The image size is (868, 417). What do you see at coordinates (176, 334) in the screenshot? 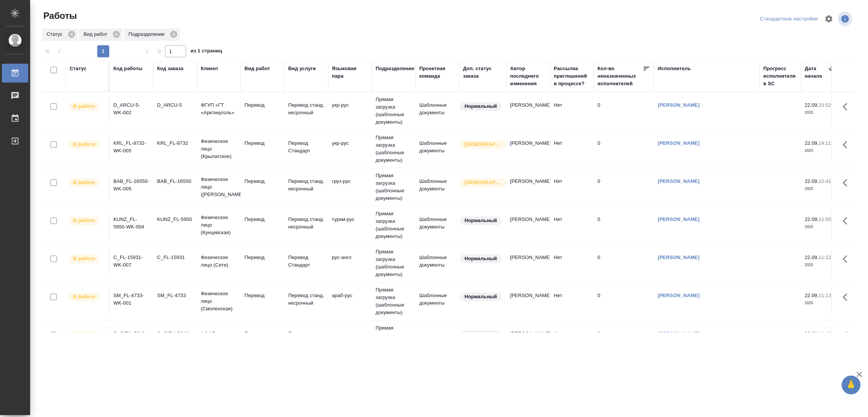
I see `div: C_CITI1-5210` at bounding box center [176, 334].